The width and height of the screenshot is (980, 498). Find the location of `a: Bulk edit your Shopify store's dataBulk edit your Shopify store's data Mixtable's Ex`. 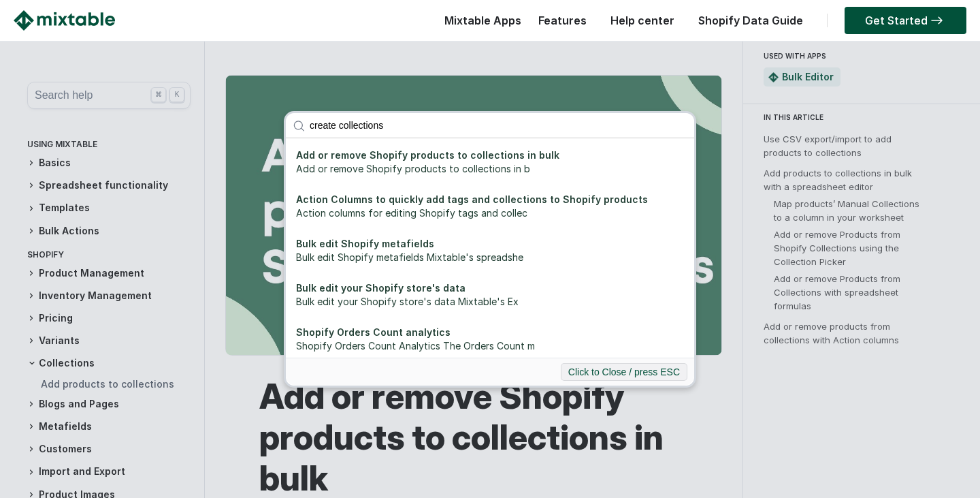

a: Bulk edit your Shopify store's dataBulk edit your Shopify store's data Mixtable's Ex is located at coordinates (490, 295).